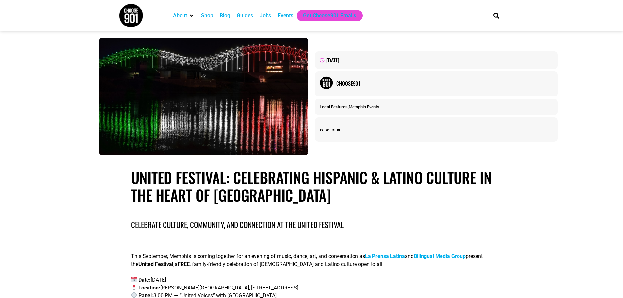  I want to click on img: Picture of Choose901, so click(326, 83).